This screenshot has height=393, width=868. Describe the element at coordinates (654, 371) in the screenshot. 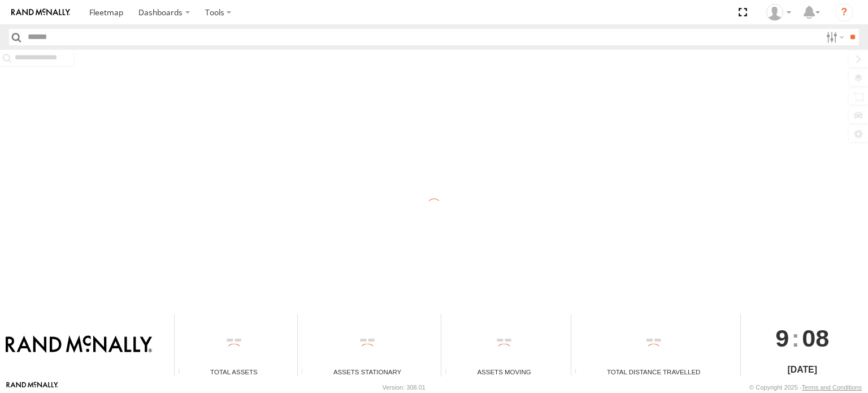

I see `div: Total Distance Travelled` at that location.